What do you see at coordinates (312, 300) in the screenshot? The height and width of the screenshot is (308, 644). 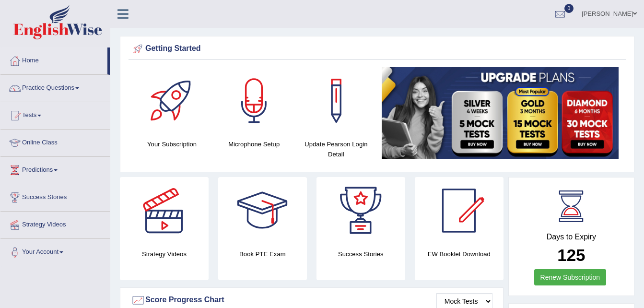 I see `div: Score Progress Chart` at bounding box center [312, 300].